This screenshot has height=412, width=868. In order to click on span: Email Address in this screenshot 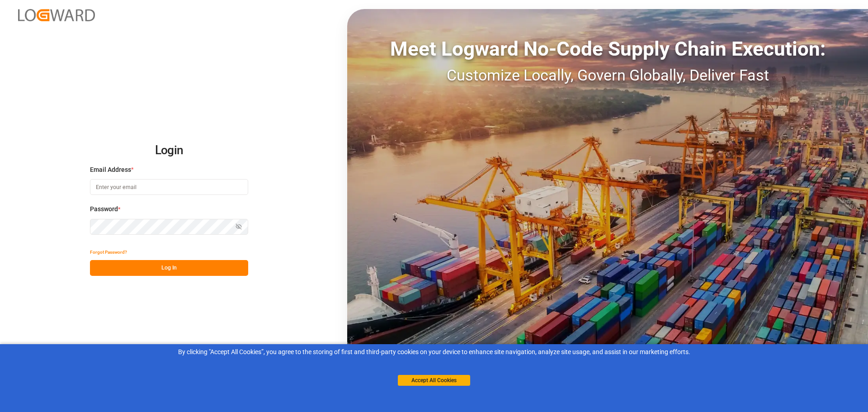, I will do `click(110, 170)`.